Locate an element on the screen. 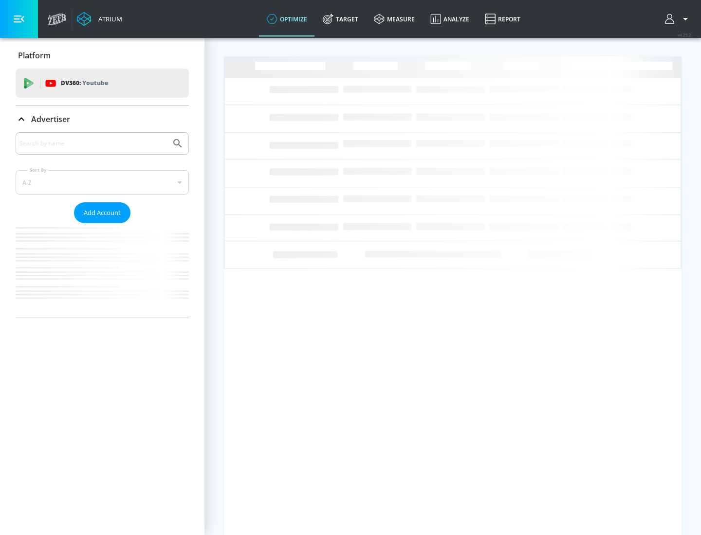 This screenshot has width=701, height=535. label: Sort By is located at coordinates (38, 170).